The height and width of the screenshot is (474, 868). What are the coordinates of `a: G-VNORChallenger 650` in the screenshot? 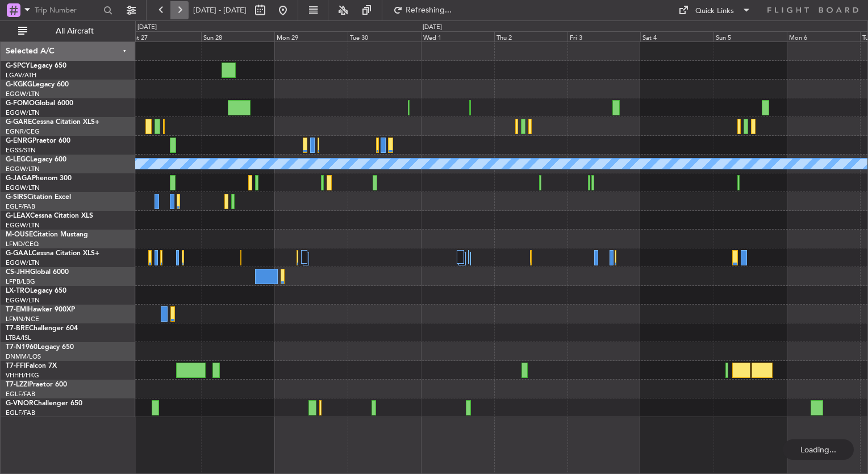 It's located at (44, 403).